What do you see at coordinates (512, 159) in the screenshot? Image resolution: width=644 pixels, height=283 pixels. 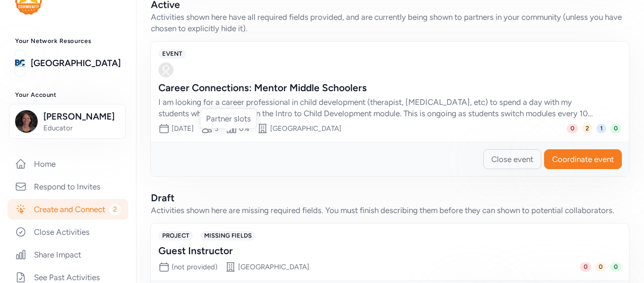 I see `button: Close event` at bounding box center [512, 159].